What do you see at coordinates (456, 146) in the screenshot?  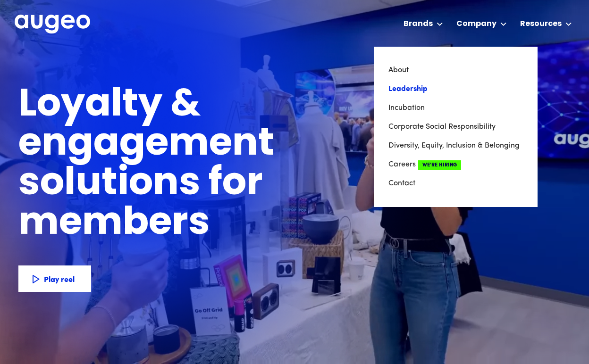 I see `a: Diversity, Equity, Inclusion & Belonging` at bounding box center [456, 146].